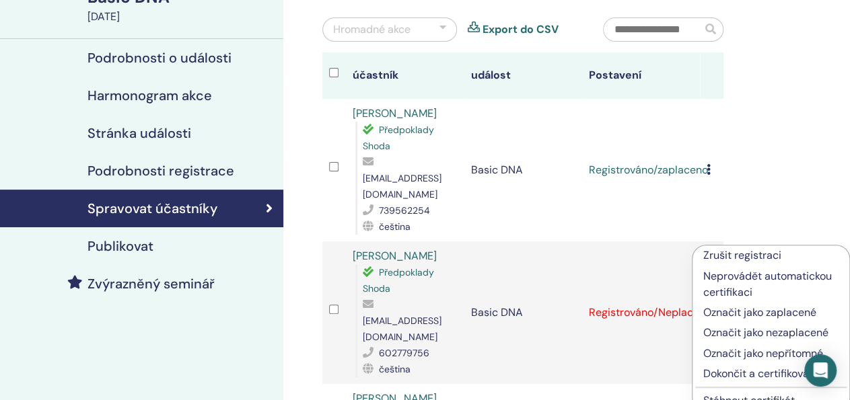 This screenshot has width=850, height=400. I want to click on h4: Spravovat účastníky, so click(152, 209).